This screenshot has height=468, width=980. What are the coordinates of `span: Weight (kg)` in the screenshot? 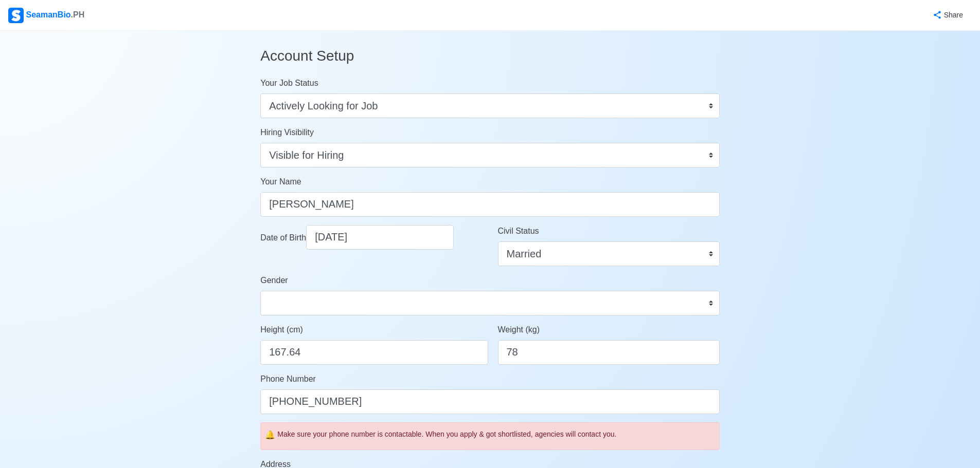 It's located at (519, 330).